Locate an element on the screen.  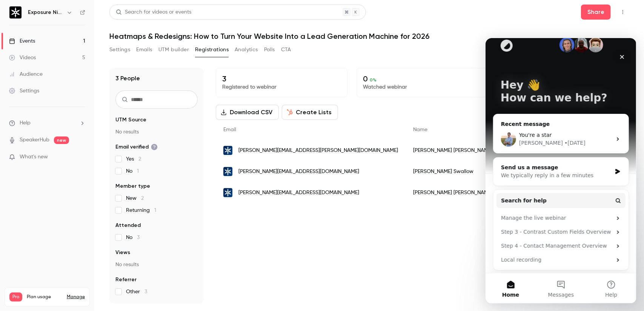
button: CTA is located at coordinates (286, 49).